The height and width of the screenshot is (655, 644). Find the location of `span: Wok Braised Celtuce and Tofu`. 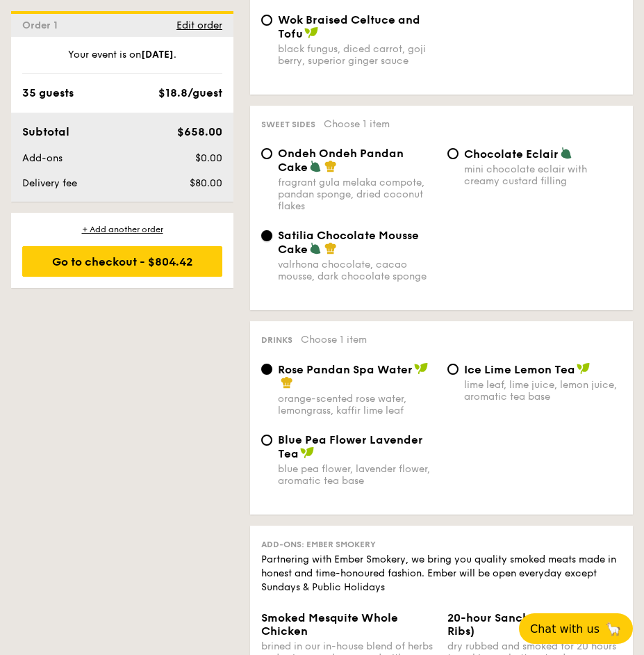

span: Wok Braised Celtuce and Tofu is located at coordinates (349, 27).